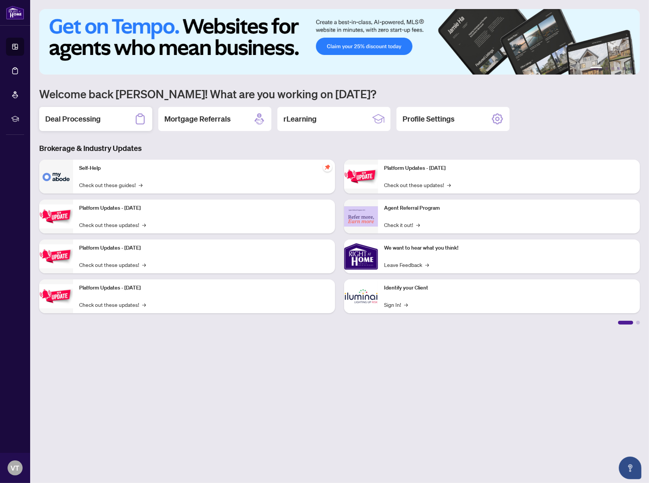  What do you see at coordinates (361, 257) in the screenshot?
I see `img: We want to hear what you think!` at bounding box center [361, 257].